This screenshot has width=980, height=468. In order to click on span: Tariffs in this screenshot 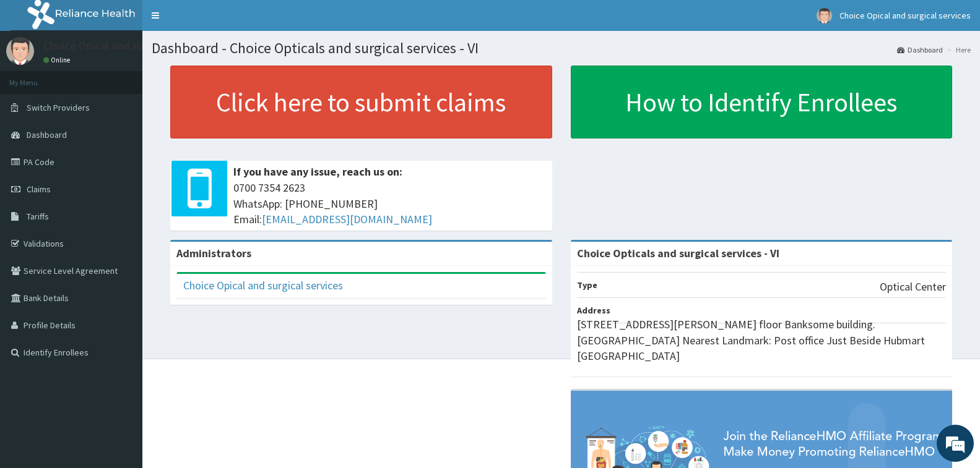, I will do `click(37, 217)`.